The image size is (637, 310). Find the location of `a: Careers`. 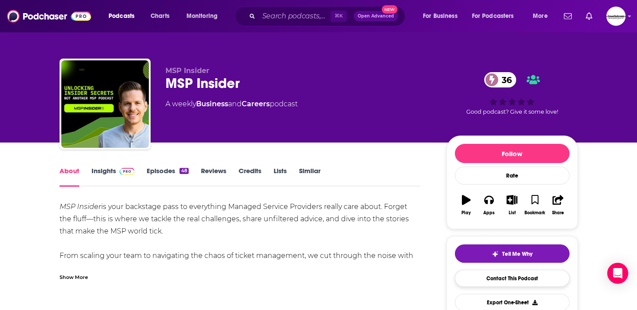

a: Careers is located at coordinates (256, 104).